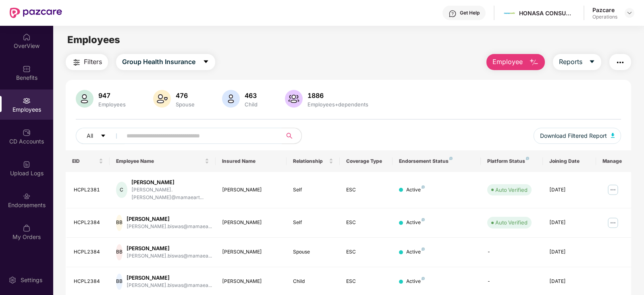 This screenshot has height=295, width=644. Describe the element at coordinates (93, 62) in the screenshot. I see `span: Filters` at that location.